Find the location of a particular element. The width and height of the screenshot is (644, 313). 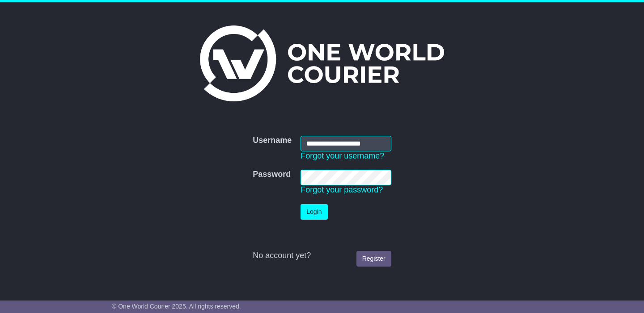

label: Username is located at coordinates (272, 141).